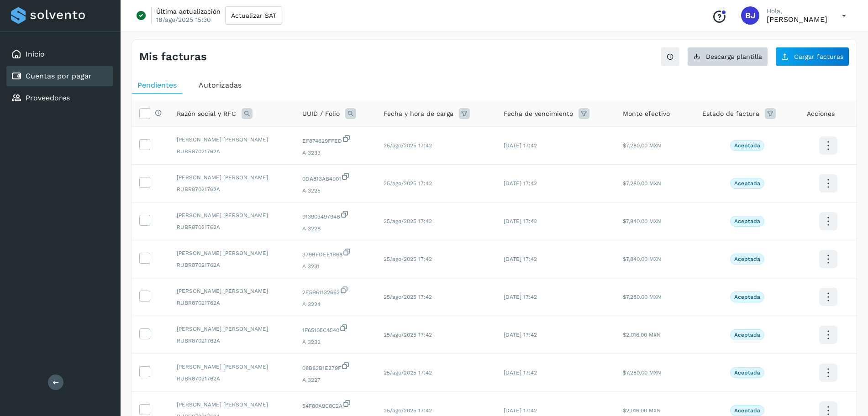 The width and height of the screenshot is (868, 416). I want to click on div: Inicio, so click(60, 54).